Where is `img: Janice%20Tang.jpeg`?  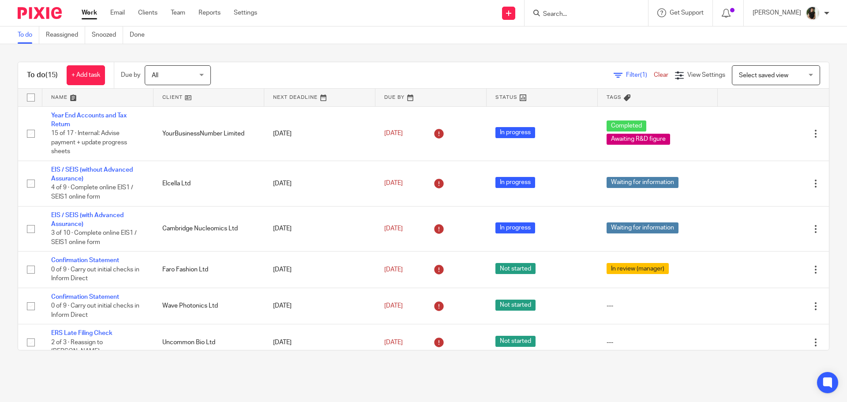 img: Janice%20Tang.jpeg is located at coordinates (813, 13).